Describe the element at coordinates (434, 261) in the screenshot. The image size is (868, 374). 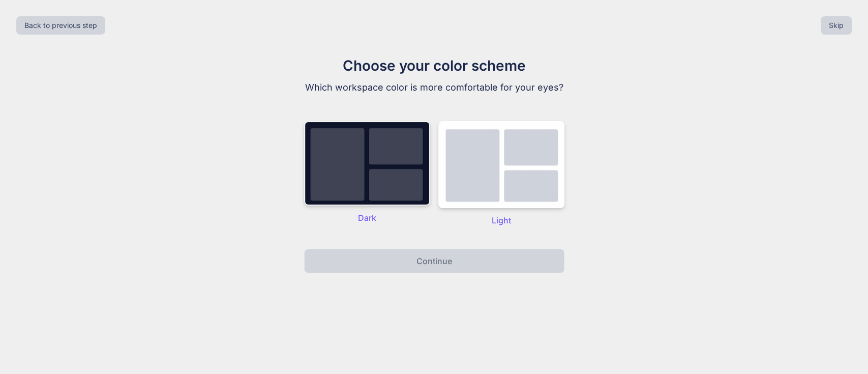
I see `p: Continue` at that location.